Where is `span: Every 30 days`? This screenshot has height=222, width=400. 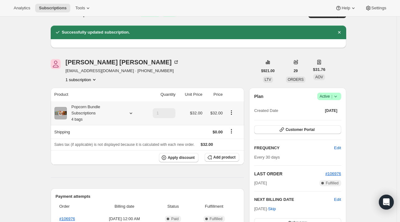 span: Every 30 days is located at coordinates (267, 157).